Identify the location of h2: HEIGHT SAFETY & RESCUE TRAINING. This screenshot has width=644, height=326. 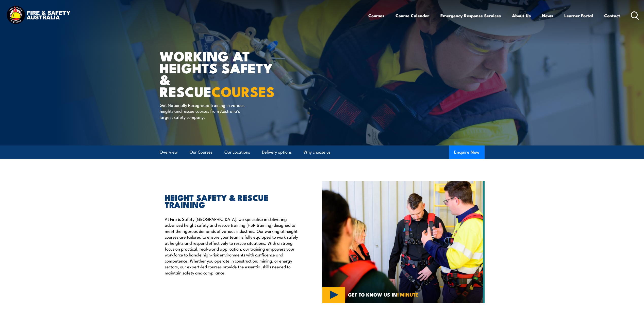
(232, 201).